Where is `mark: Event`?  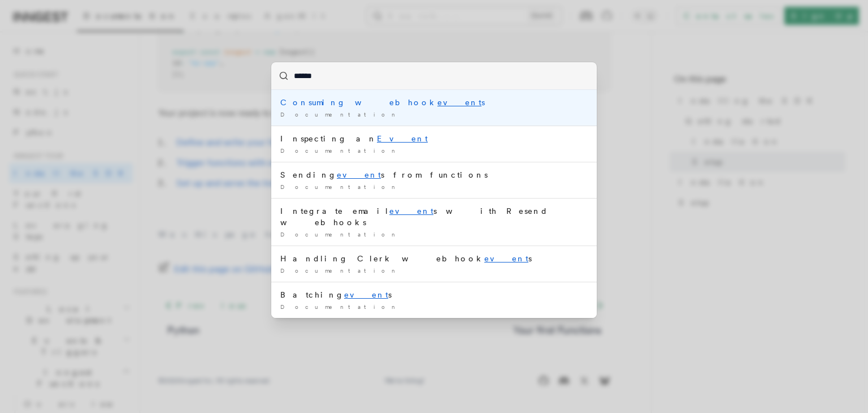 mark: Event is located at coordinates (402, 139).